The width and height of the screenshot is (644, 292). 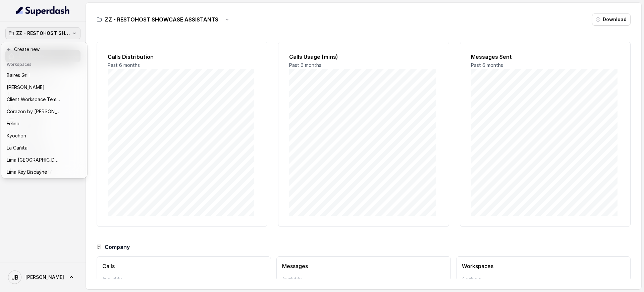 I want to click on button: Create new, so click(x=44, y=49).